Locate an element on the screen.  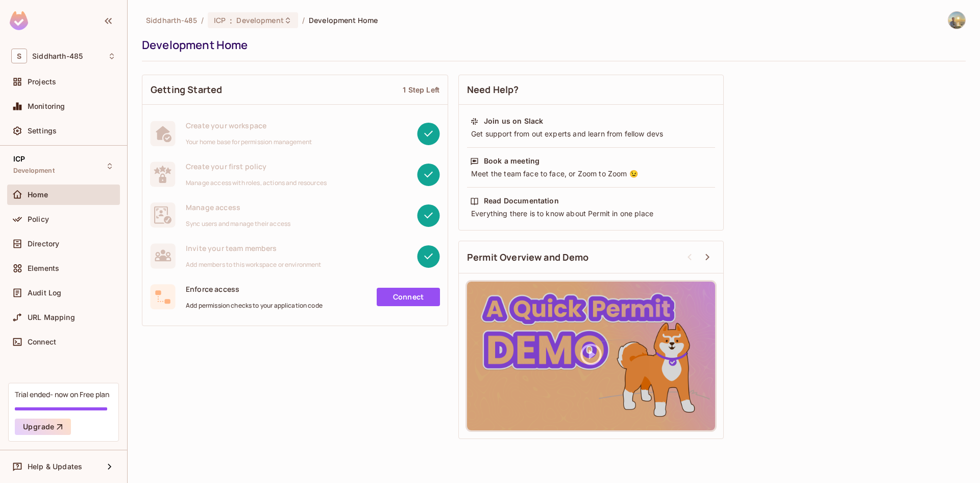
span: Getting Started is located at coordinates (187, 89).